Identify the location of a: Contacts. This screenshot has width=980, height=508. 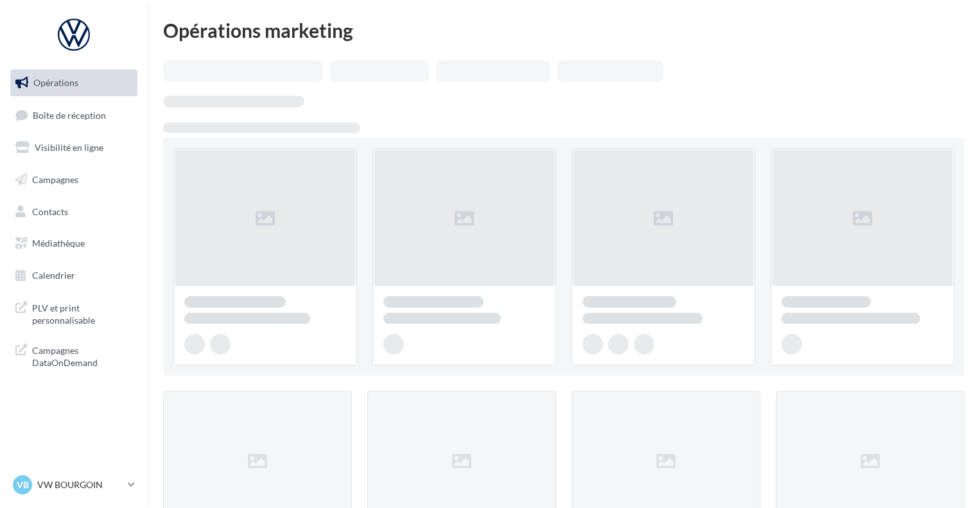
(74, 212).